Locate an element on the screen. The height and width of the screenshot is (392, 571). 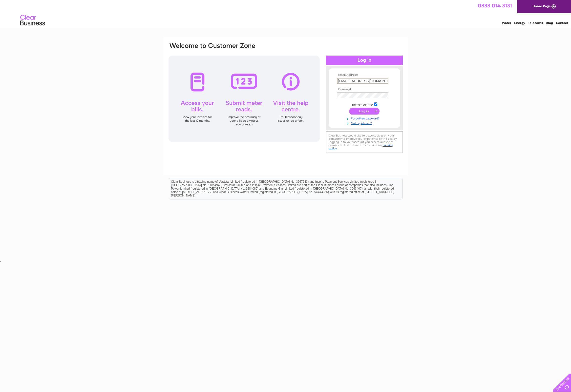
a: cookies policy is located at coordinates (361, 147).